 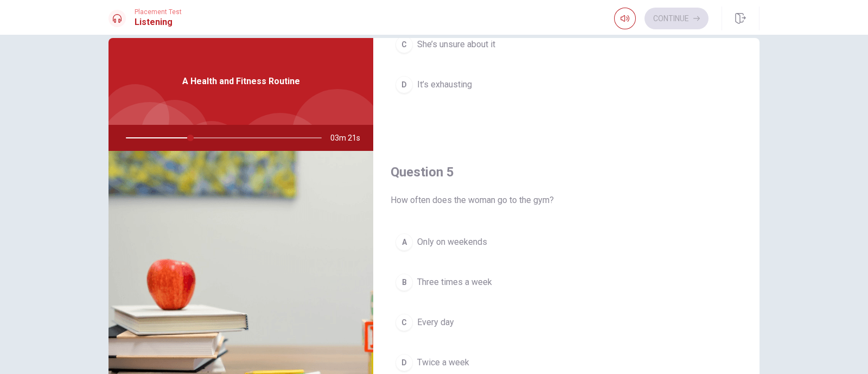 I want to click on span: She’s unsure about it, so click(x=456, y=45).